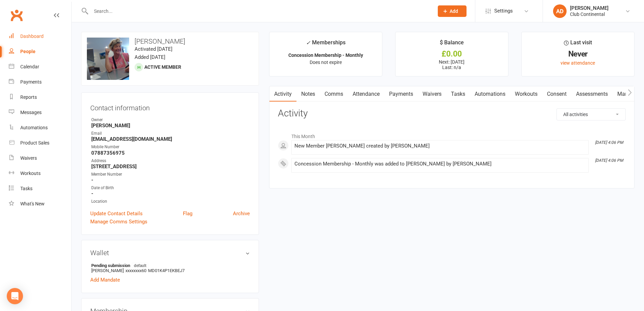 The height and width of the screenshot is (311, 644). Describe the element at coordinates (136, 271) in the screenshot. I see `span: xxxxxxxx60` at that location.